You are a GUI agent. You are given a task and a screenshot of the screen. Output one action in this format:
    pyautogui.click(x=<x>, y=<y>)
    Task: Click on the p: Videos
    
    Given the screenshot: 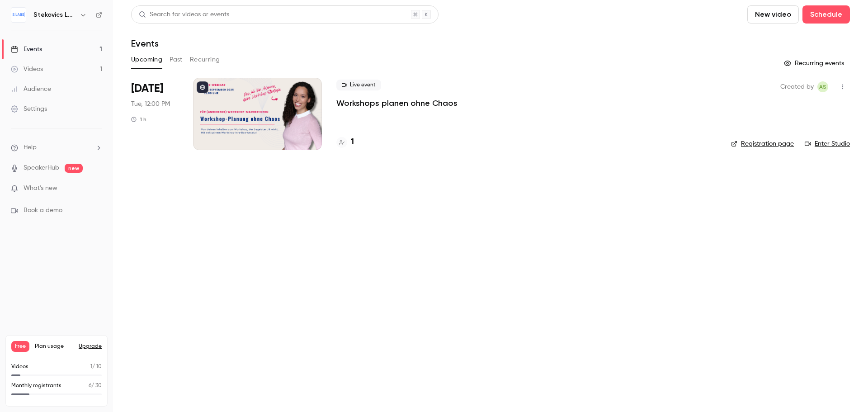 What is the action you would take?
    pyautogui.click(x=20, y=367)
    